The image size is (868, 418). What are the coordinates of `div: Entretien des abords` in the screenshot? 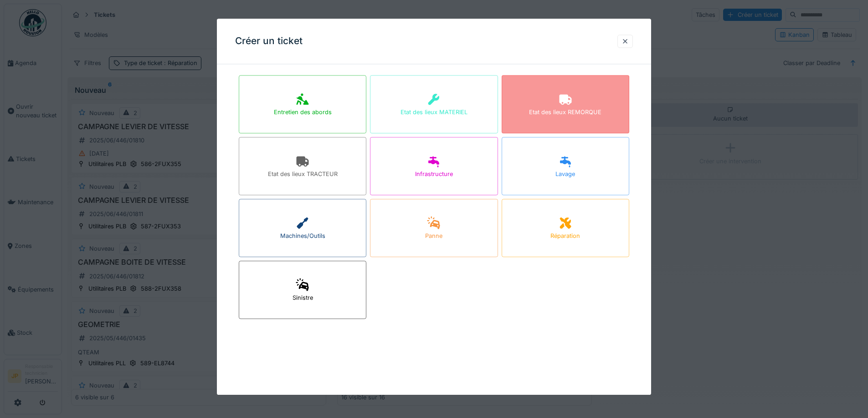 It's located at (302, 113).